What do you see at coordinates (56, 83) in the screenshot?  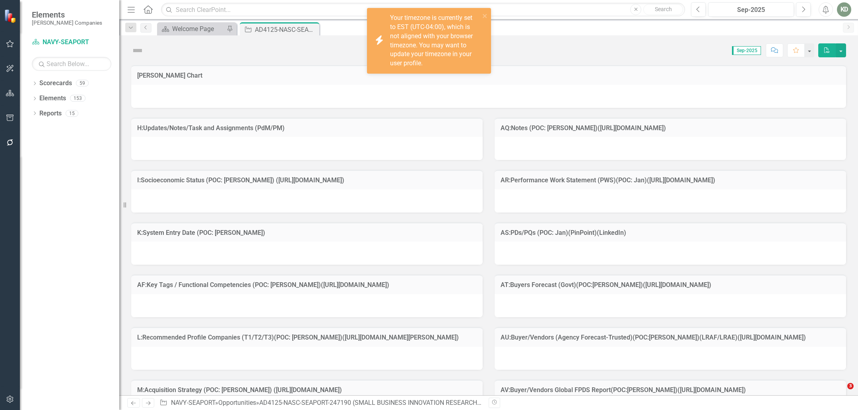 I see `a: Scorecards` at bounding box center [56, 83].